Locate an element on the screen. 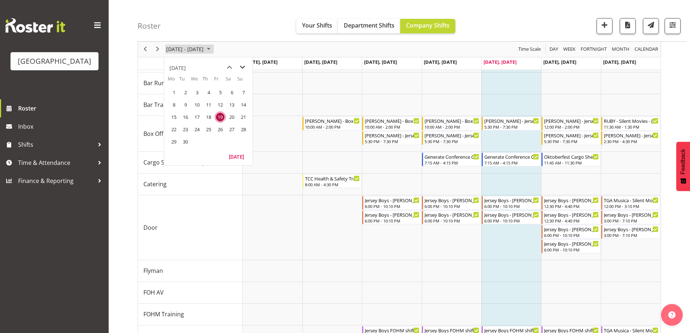 The image size is (690, 333). th: Tu is located at coordinates (185, 81).